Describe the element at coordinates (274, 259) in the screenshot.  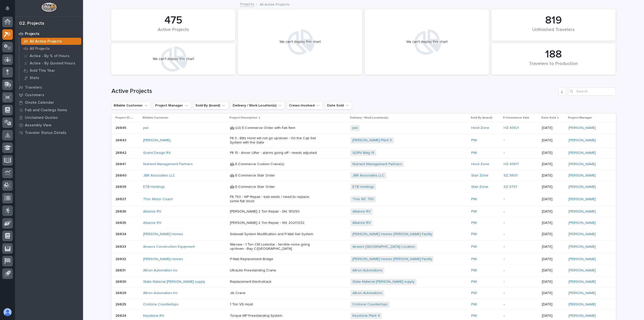
I see `p: P-Wall Replacement Bridge` at that location.